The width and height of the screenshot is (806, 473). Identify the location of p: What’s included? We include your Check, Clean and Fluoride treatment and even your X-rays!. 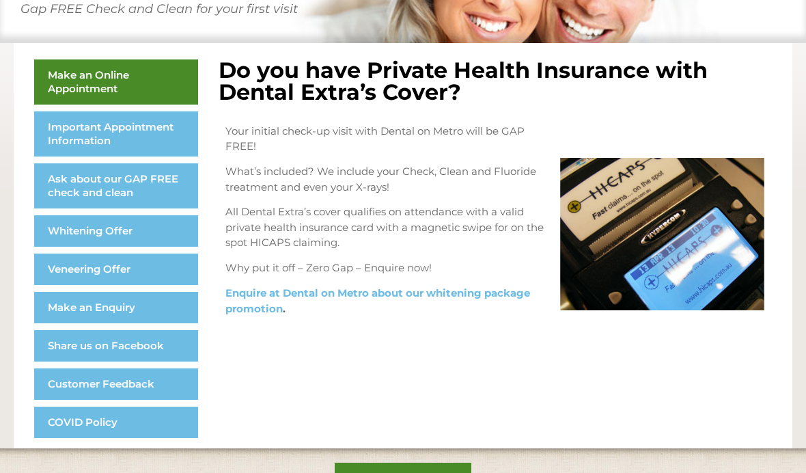
(386, 179).